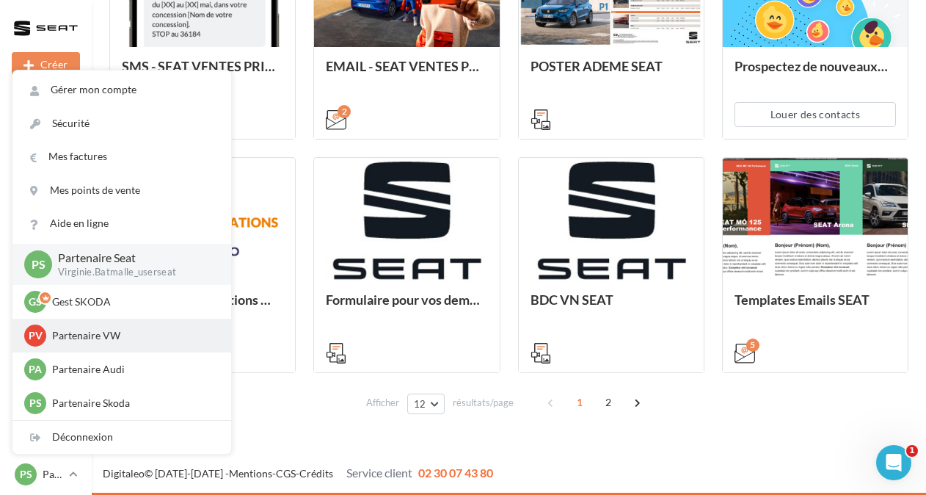 This screenshot has height=495, width=926. Describe the element at coordinates (611, 73) in the screenshot. I see `div: POSTER ADEME SEAT` at that location.